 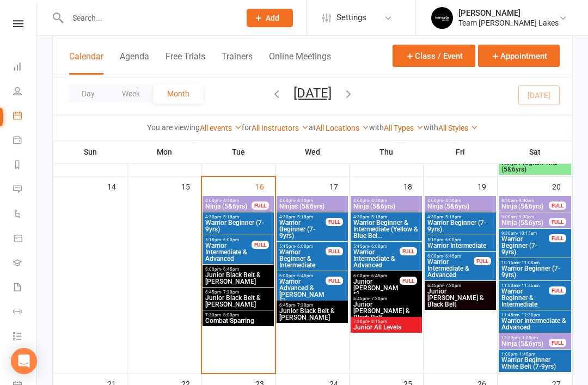 What do you see at coordinates (25, 166) in the screenshot?
I see `a: Reports` at bounding box center [25, 166].